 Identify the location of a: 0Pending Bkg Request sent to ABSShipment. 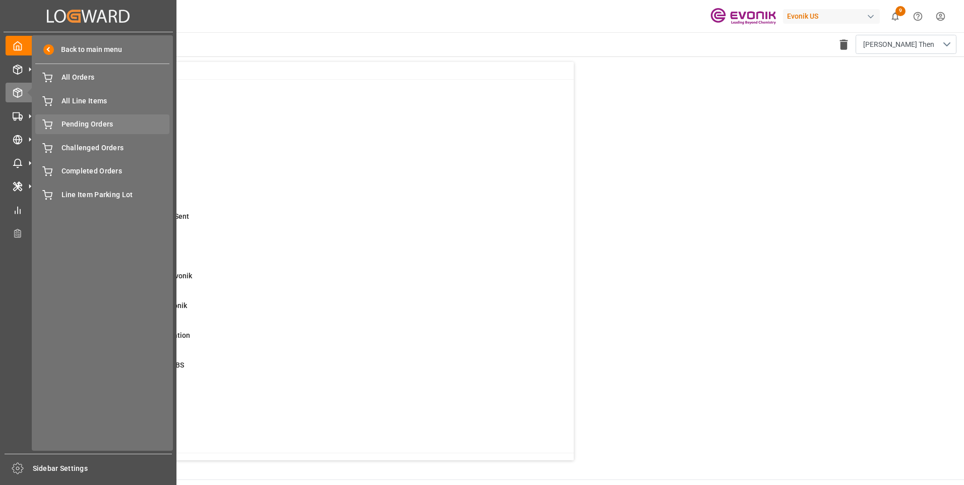
(307, 371).